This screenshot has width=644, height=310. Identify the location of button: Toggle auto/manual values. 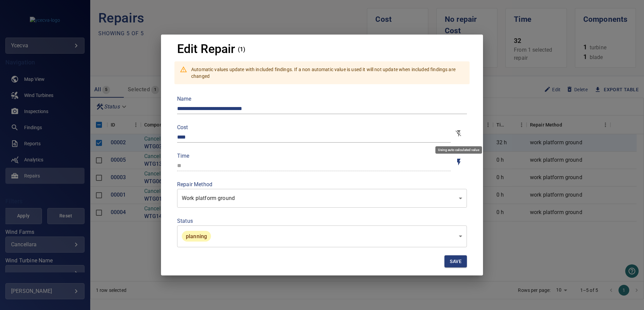
(459, 134).